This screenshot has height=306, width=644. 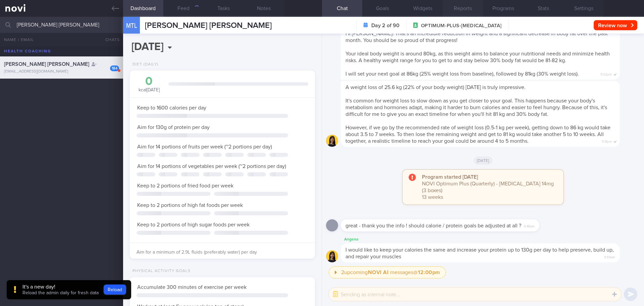 What do you see at coordinates (476, 107) in the screenshot?
I see `span: It's common for weight loss to slow down as you get closer to your goal. This happens because you...` at bounding box center [476, 107].